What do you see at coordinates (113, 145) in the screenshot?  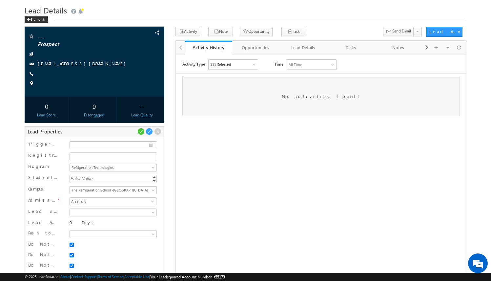 I see `input: Trigger Nexus to LSQ Sync Date` at bounding box center [113, 145].